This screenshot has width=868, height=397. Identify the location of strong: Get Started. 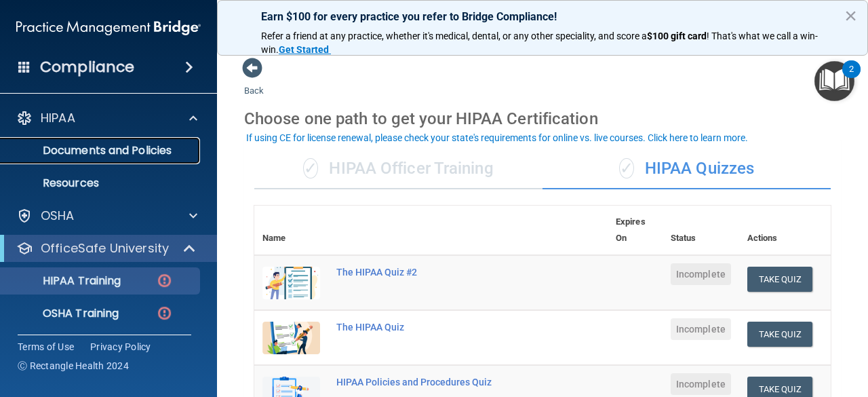
(304, 50).